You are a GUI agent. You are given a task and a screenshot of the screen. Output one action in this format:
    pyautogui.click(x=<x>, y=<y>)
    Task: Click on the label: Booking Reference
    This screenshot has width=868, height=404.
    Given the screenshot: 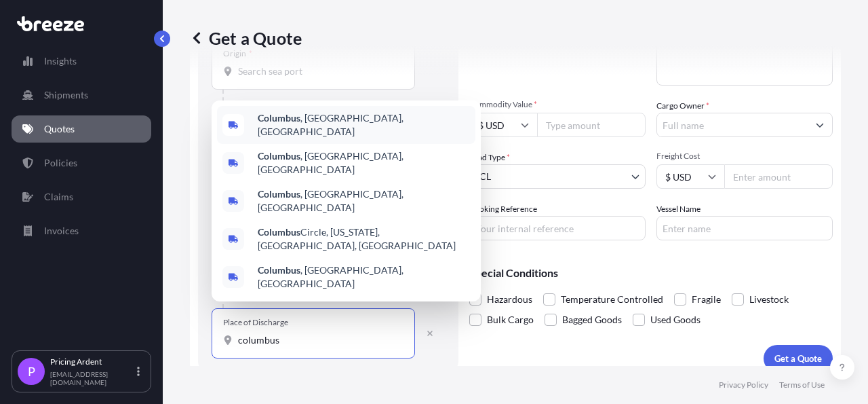 What is the action you would take?
    pyautogui.click(x=503, y=209)
    